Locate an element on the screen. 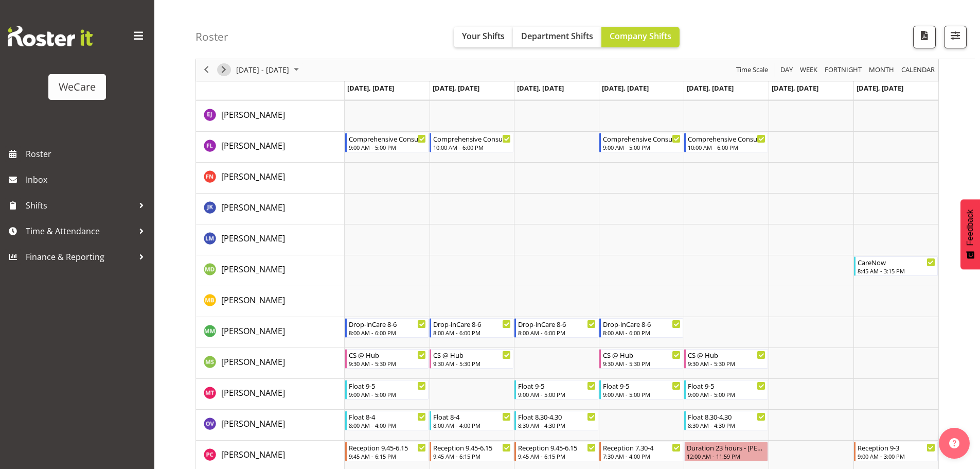 This screenshot has height=469, width=980. div: Monique Telford"s event - Float 9-5 Begin From Thursday, October 9, 2025 at 9:00:00 AM GMT+13:00 ... is located at coordinates (641, 390).